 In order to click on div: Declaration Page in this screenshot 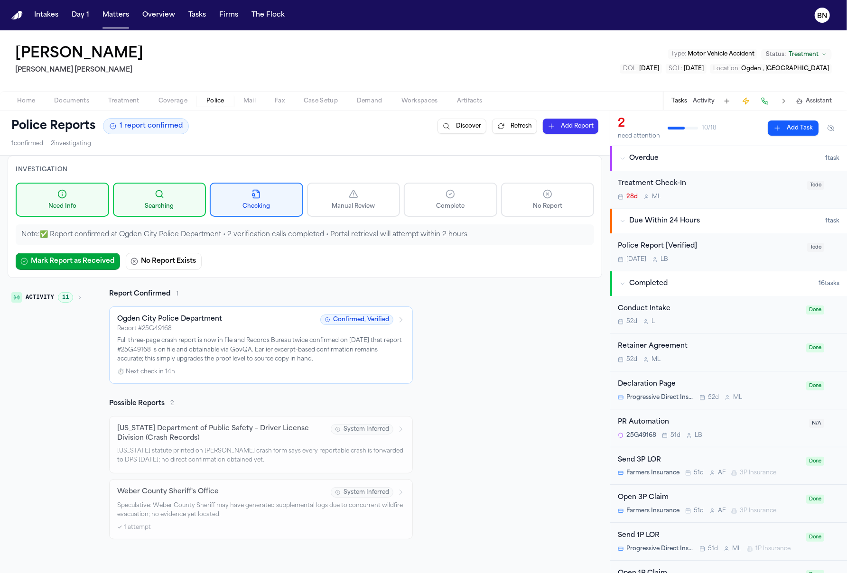, I will do `click(709, 385)`.